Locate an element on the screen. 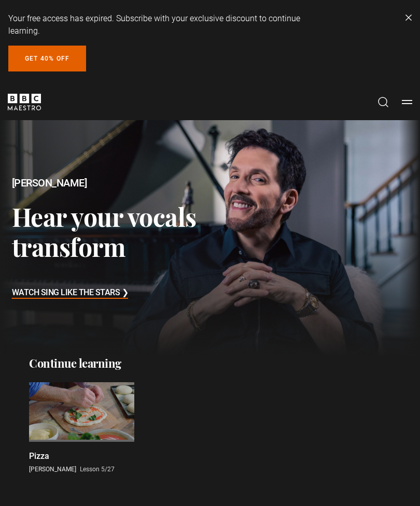 This screenshot has width=420, height=506. h2: Continue learning is located at coordinates (210, 363).